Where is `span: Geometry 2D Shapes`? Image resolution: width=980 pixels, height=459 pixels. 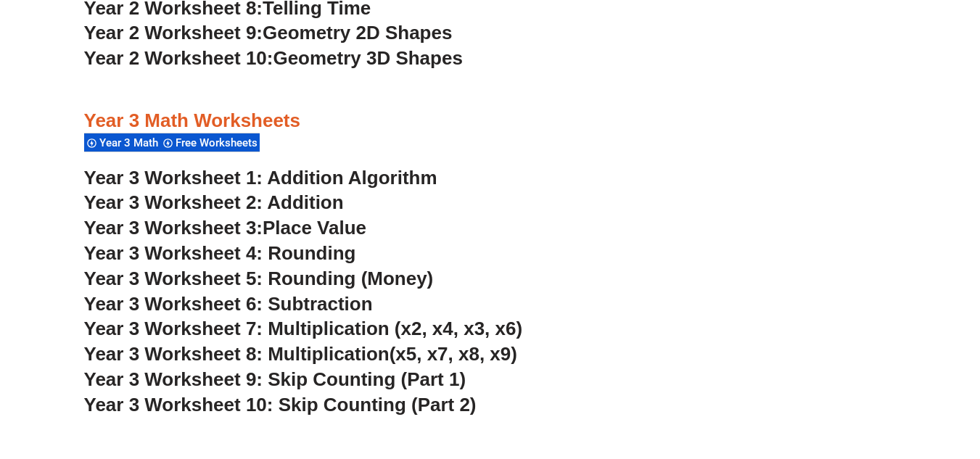
span: Geometry 2D Shapes is located at coordinates (357, 33).